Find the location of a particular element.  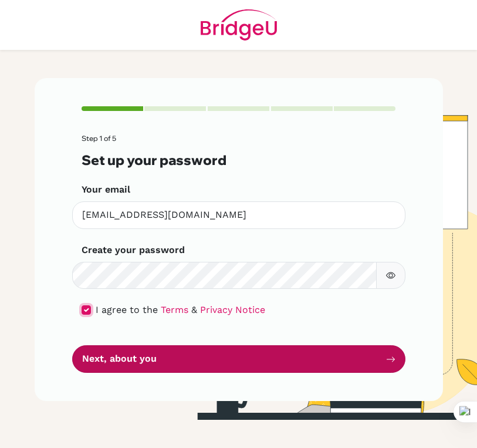

h3: Set up your password is located at coordinates (238, 159).